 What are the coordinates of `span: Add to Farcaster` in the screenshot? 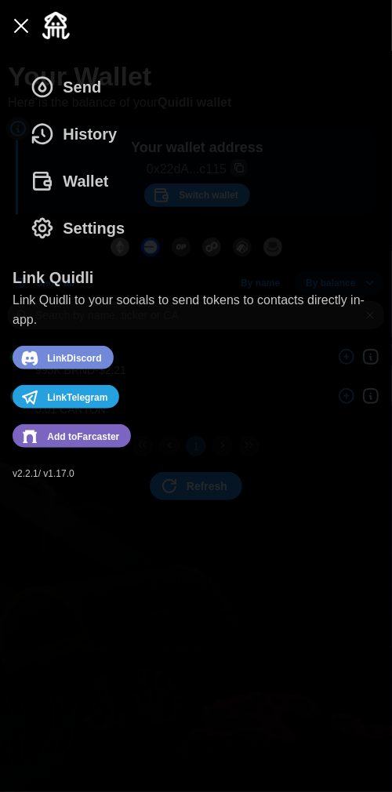 It's located at (83, 437).